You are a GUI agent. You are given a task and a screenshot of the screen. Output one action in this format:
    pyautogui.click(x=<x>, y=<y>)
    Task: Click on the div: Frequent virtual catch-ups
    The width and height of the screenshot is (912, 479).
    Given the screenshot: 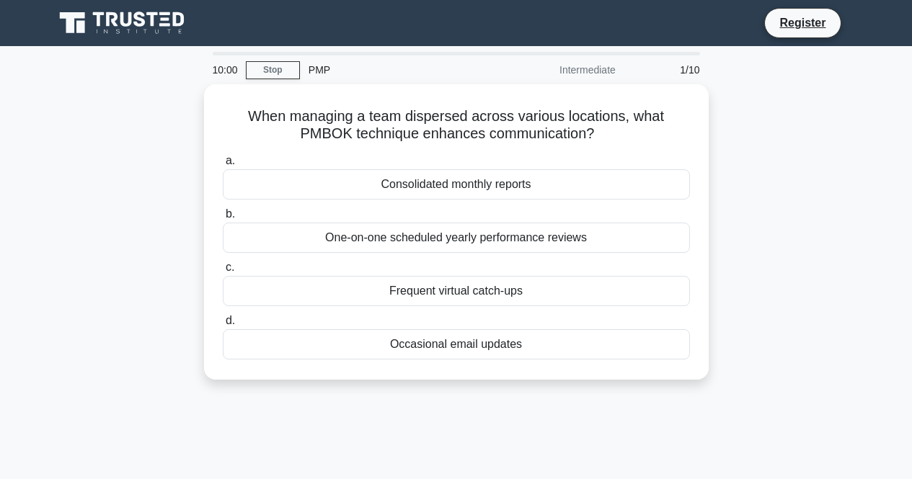 What is the action you would take?
    pyautogui.click(x=456, y=291)
    